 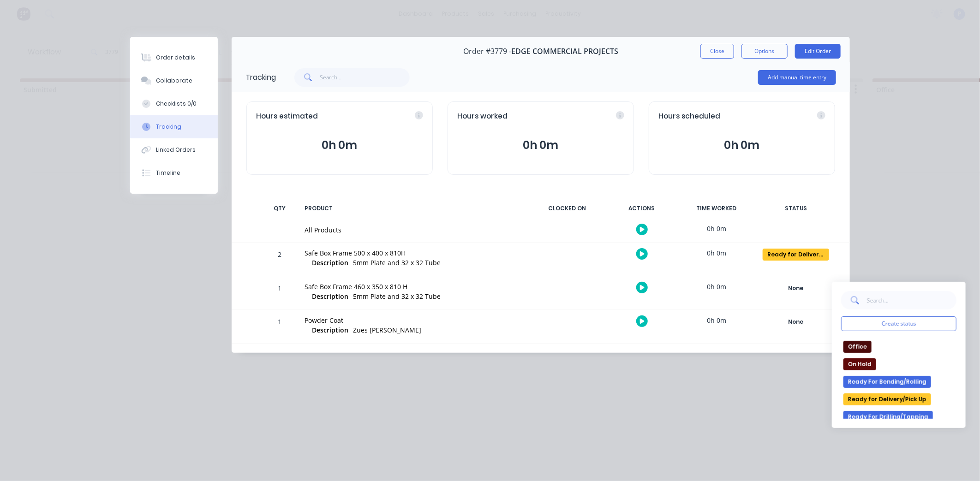 I want to click on button: Create status, so click(x=899, y=324).